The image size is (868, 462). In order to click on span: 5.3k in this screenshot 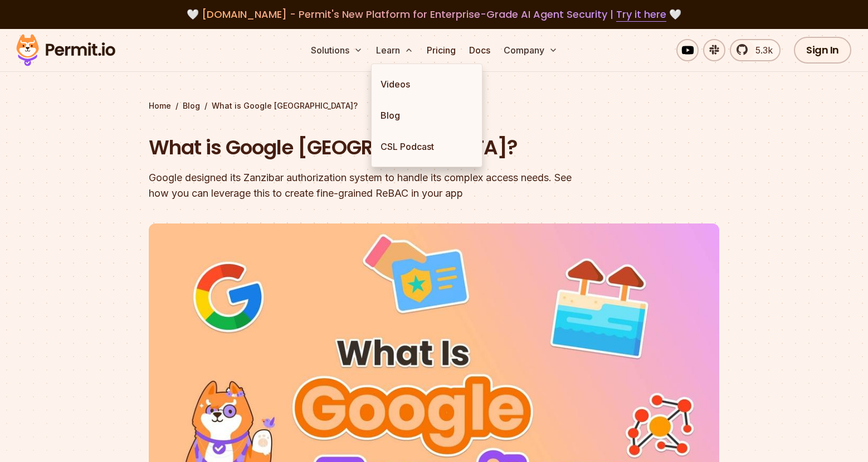, I will do `click(761, 50)`.